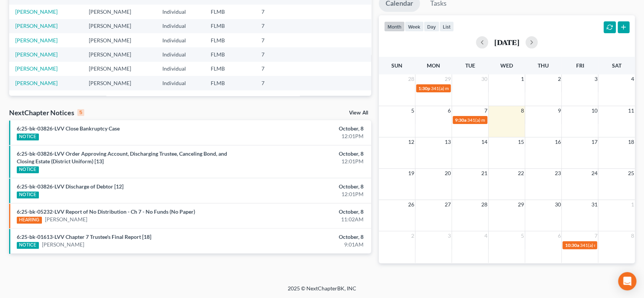 The image size is (644, 298). Describe the element at coordinates (631, 142) in the screenshot. I see `span: 18` at that location.